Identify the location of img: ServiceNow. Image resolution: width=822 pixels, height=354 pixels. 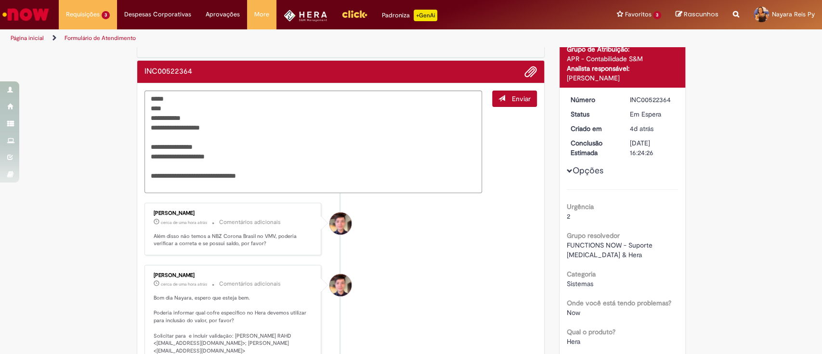
(26, 14).